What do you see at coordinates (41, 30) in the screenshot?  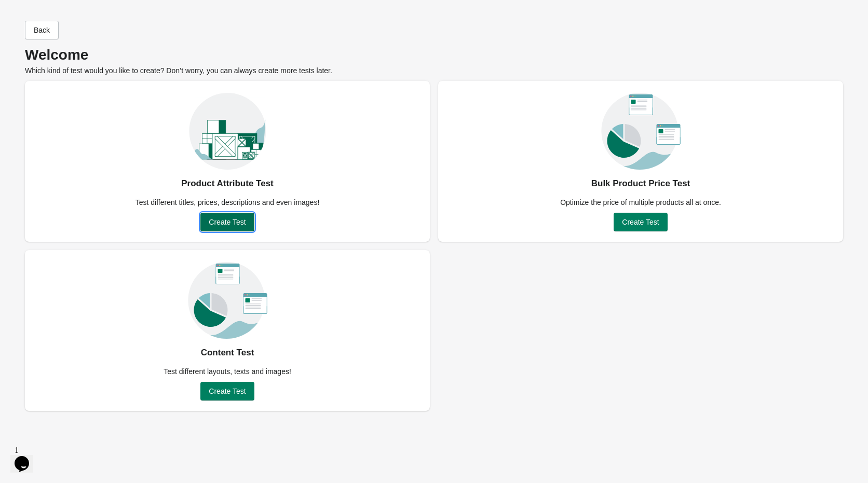 I see `button: Back` at bounding box center [41, 30].